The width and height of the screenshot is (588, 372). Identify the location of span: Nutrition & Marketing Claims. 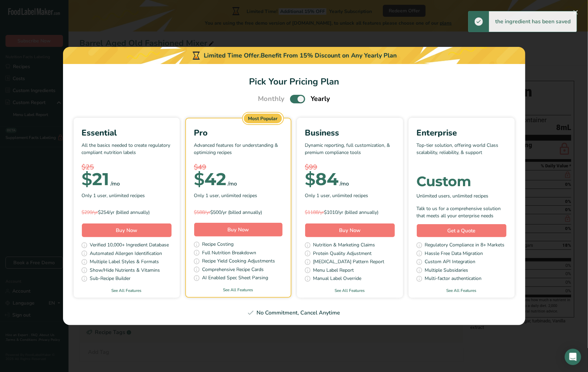
(344, 246).